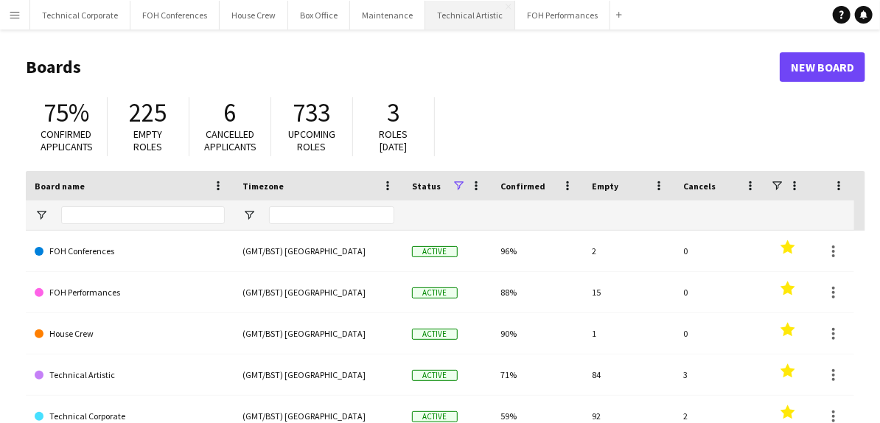 This screenshot has width=880, height=423. I want to click on button: Box Office, so click(319, 15).